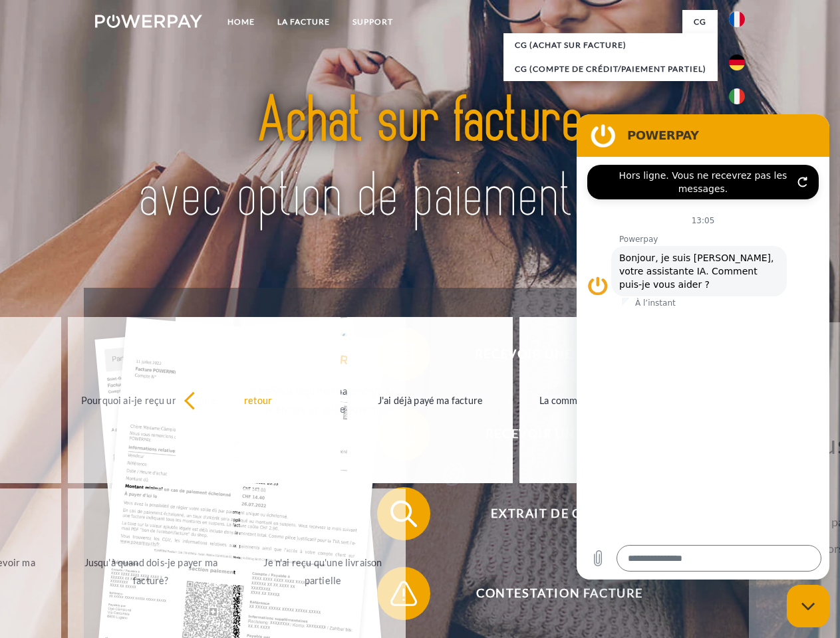 Image resolution: width=840 pixels, height=638 pixels. I want to click on img: logo-powerpay-white.svg, so click(148, 21).